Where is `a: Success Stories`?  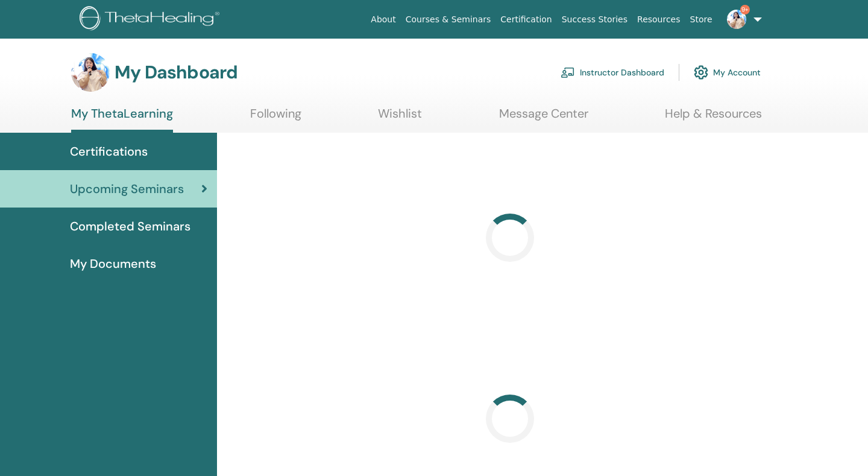 a: Success Stories is located at coordinates (594, 19).